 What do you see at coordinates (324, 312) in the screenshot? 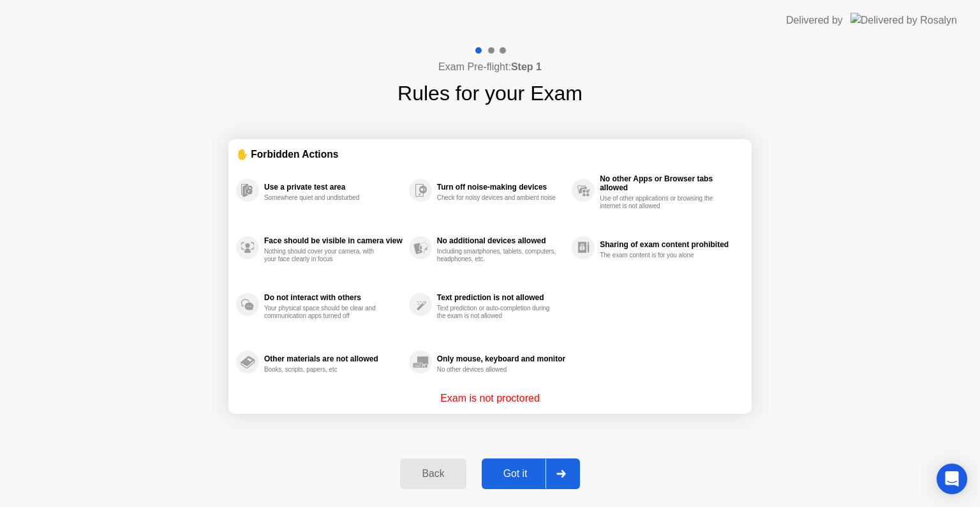
I see `div: Your physical space should be clear and communication apps turned off` at bounding box center [324, 312].